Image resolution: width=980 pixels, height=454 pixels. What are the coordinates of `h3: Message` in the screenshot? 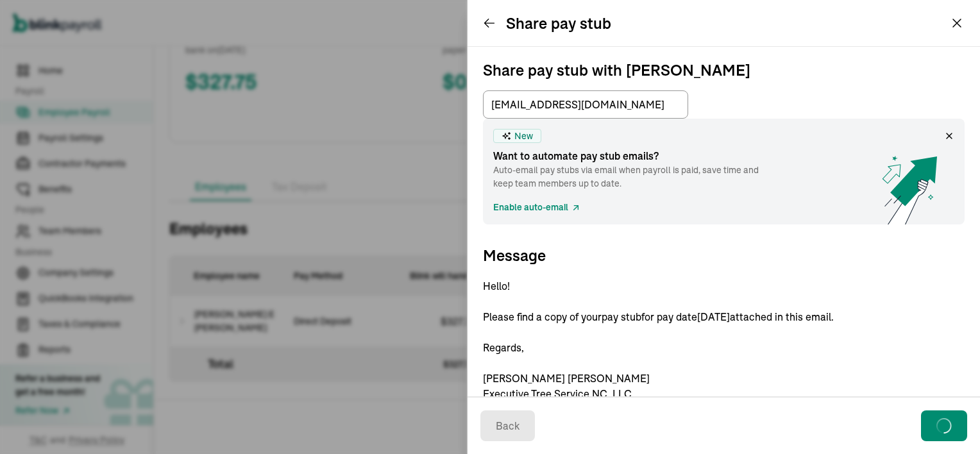 It's located at (723, 255).